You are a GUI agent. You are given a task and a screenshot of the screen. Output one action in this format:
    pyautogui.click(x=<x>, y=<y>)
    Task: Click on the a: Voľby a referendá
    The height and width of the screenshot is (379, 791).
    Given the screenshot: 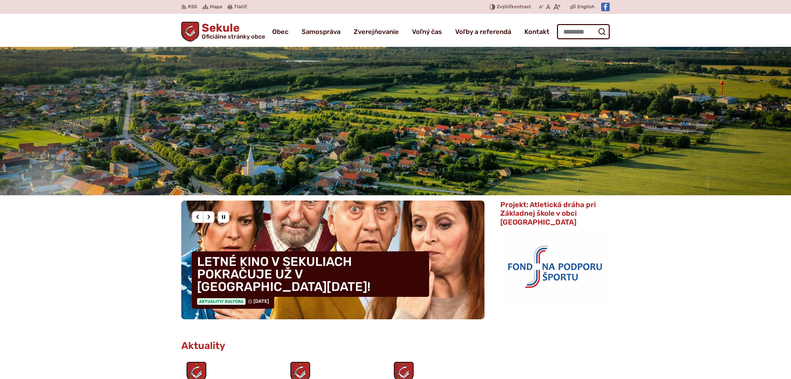 What is the action you would take?
    pyautogui.click(x=483, y=32)
    